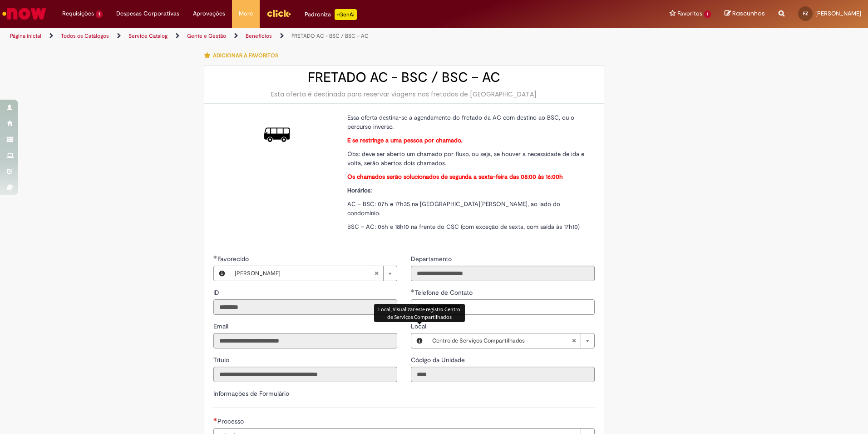 The width and height of the screenshot is (868, 434). What do you see at coordinates (279, 13) in the screenshot?
I see `img: click_logo_yellow_360x200.png` at bounding box center [279, 13].